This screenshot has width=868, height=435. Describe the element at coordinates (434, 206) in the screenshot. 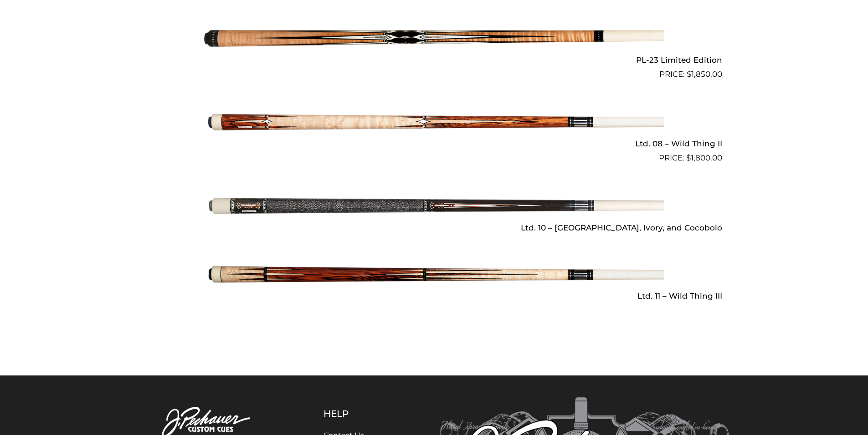

I see `img: Ltd. 10 - Ebony, Ivory, and Cocobolo` at that location.